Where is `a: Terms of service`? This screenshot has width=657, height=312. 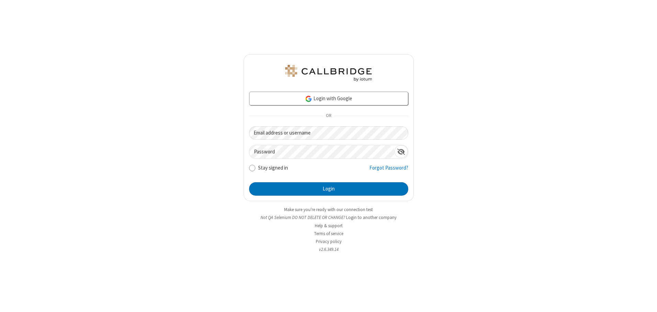
a: Terms of service is located at coordinates (329, 234).